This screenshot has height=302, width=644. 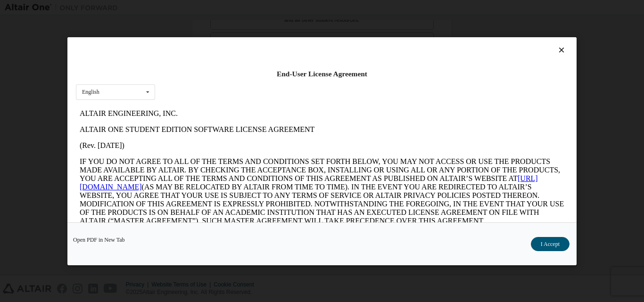 What do you see at coordinates (90, 92) in the screenshot?
I see `div: English` at bounding box center [90, 92].